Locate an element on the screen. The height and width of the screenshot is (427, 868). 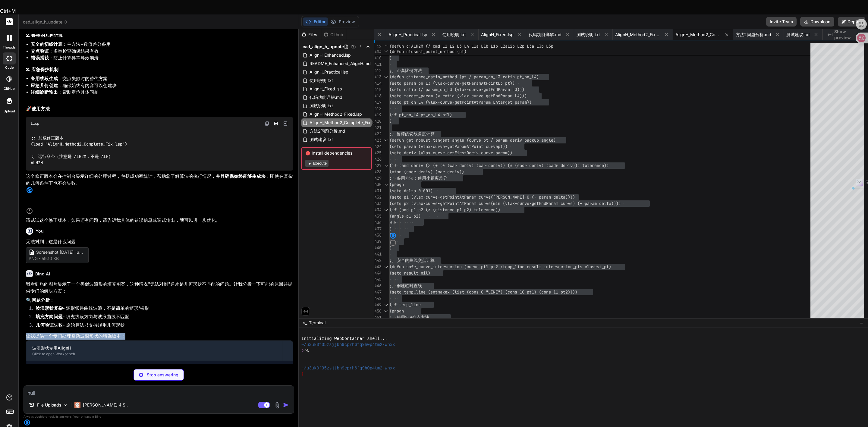
div: 426 is located at coordinates (378, 159).